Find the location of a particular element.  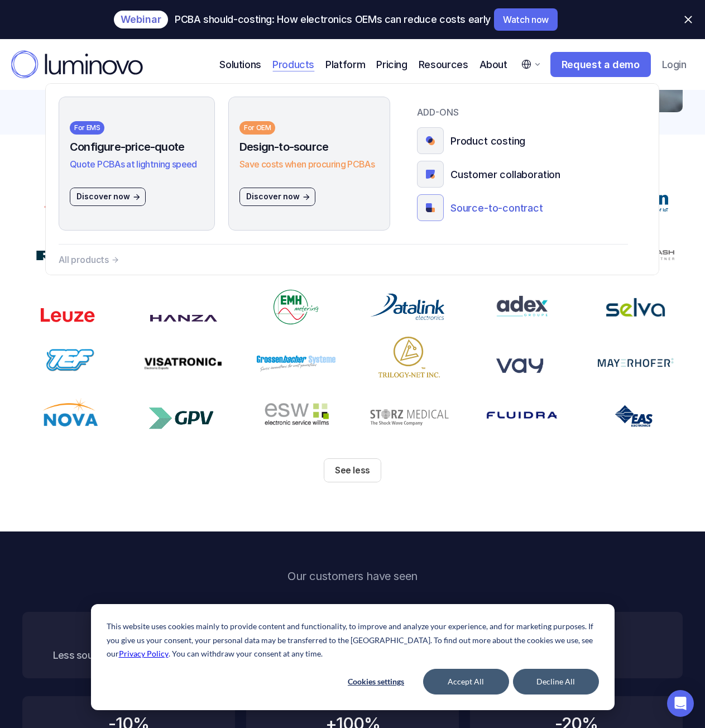

p: Product costing is located at coordinates (488, 140).